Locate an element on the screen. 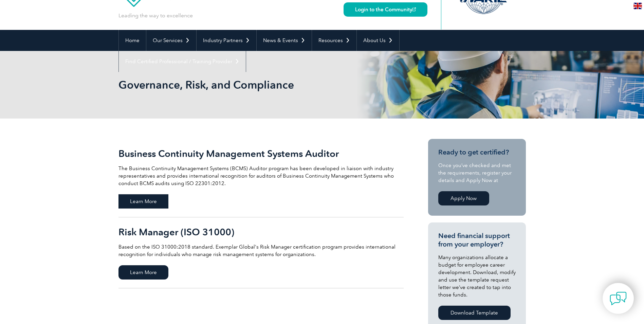 The height and width of the screenshot is (324, 644). a: Download Template is located at coordinates (474, 312).